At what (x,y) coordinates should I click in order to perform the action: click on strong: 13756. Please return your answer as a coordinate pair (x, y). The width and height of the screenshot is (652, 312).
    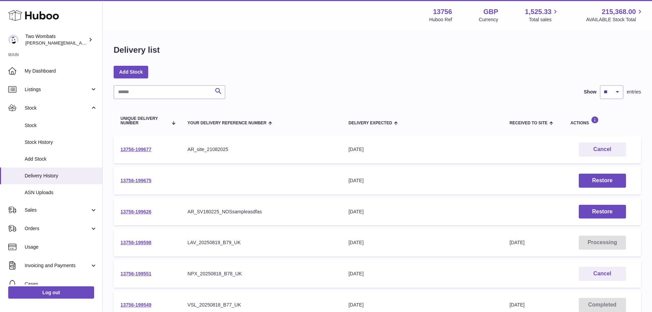
    Looking at the image, I should click on (442, 12).